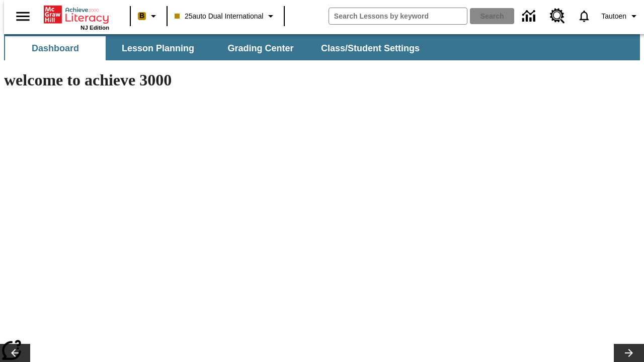 This screenshot has width=644, height=362. I want to click on button: Open side menu, so click(22, 16).